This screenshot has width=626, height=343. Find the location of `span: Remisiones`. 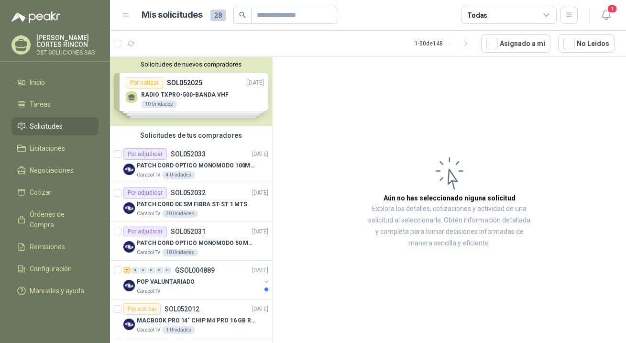

span: Remisiones is located at coordinates (47, 247).